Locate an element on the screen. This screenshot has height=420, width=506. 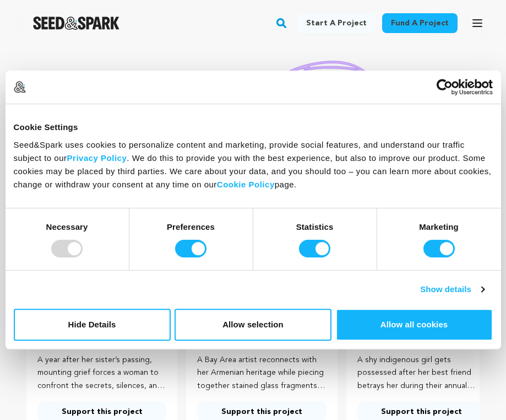
strong: Marketing is located at coordinates (439, 227).